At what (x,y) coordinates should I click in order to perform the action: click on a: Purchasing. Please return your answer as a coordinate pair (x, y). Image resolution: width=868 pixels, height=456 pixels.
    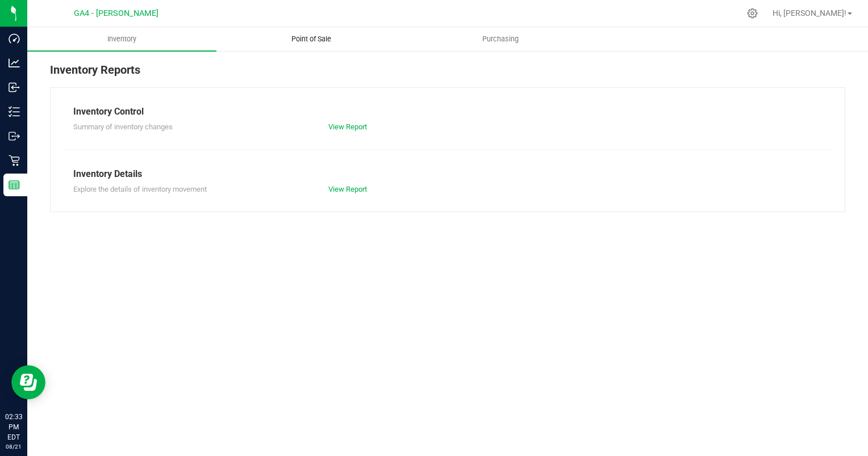
    Looking at the image, I should click on (500, 39).